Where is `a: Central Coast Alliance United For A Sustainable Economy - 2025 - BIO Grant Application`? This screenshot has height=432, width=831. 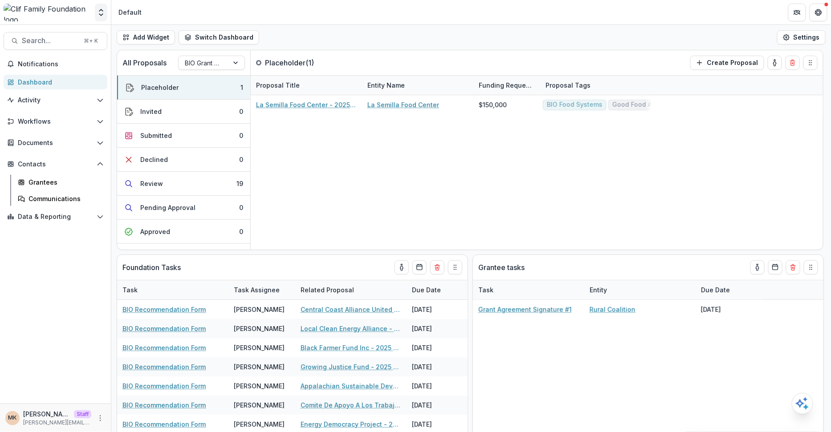
a: Central Coast Alliance United For A Sustainable Economy - 2025 - BIO Grant Application is located at coordinates (351, 309).